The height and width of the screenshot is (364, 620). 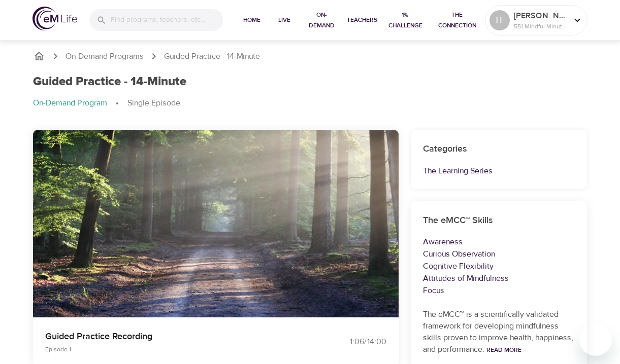 I want to click on p: On-Demand Program, so click(x=70, y=103).